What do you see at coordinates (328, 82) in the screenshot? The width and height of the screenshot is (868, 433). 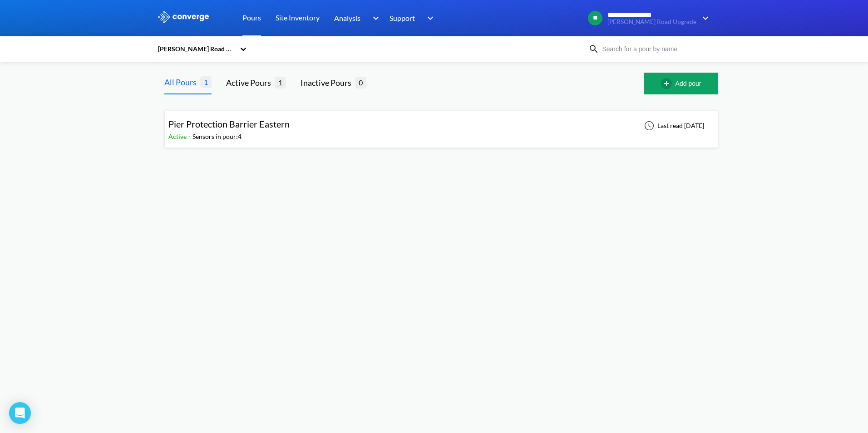 I see `div: Inactive Pours` at bounding box center [328, 82].